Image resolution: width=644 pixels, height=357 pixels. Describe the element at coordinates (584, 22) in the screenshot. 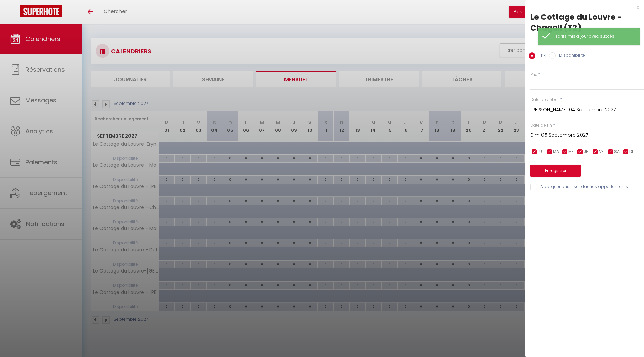

I see `div: Le Cottage du Louvre - Chagall (T2)` at that location.